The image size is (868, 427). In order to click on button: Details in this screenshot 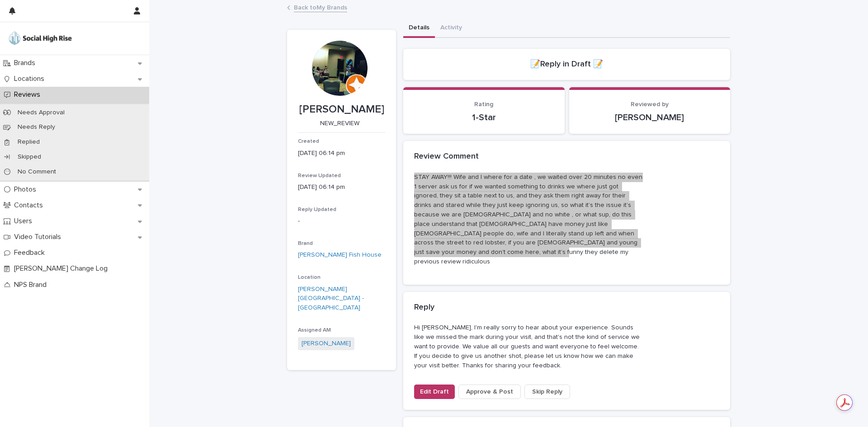, I will do `click(419, 29)`.